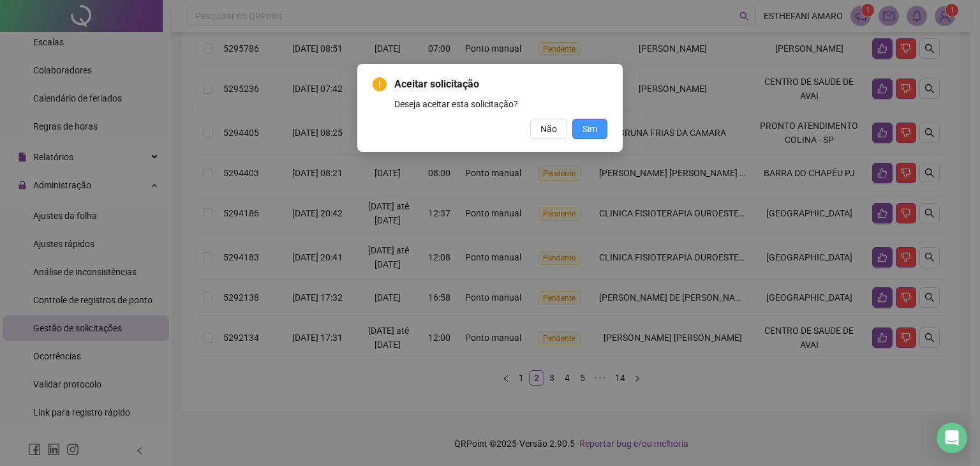 The image size is (980, 466). I want to click on span: exclamation-circle, so click(379, 84).